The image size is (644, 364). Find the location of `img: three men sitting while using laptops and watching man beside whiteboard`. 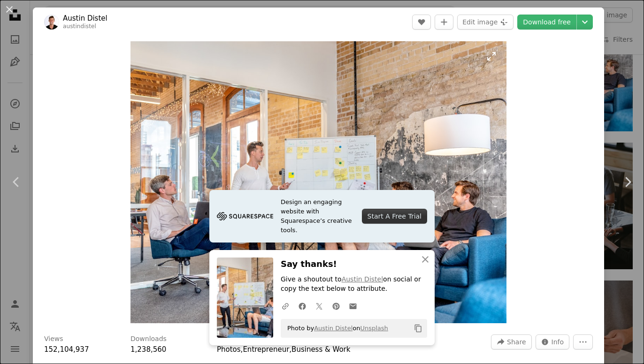

img: three men sitting while using laptops and watching man beside whiteboard is located at coordinates (318, 182).